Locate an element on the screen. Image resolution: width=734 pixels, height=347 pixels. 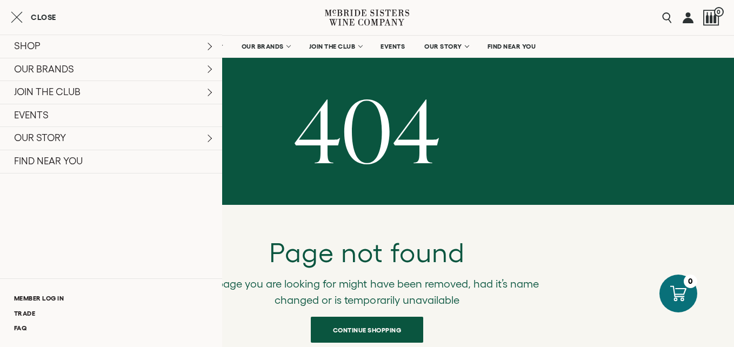
button: Close cart is located at coordinates (34, 17).